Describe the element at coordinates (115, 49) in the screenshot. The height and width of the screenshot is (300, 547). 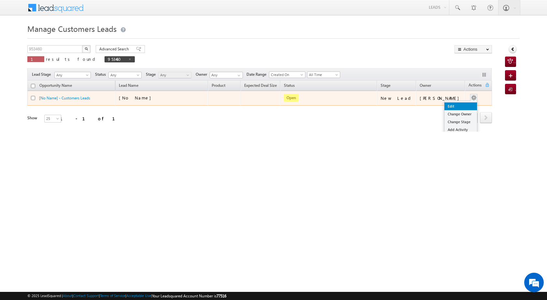
I see `span: Advanced Search` at that location.